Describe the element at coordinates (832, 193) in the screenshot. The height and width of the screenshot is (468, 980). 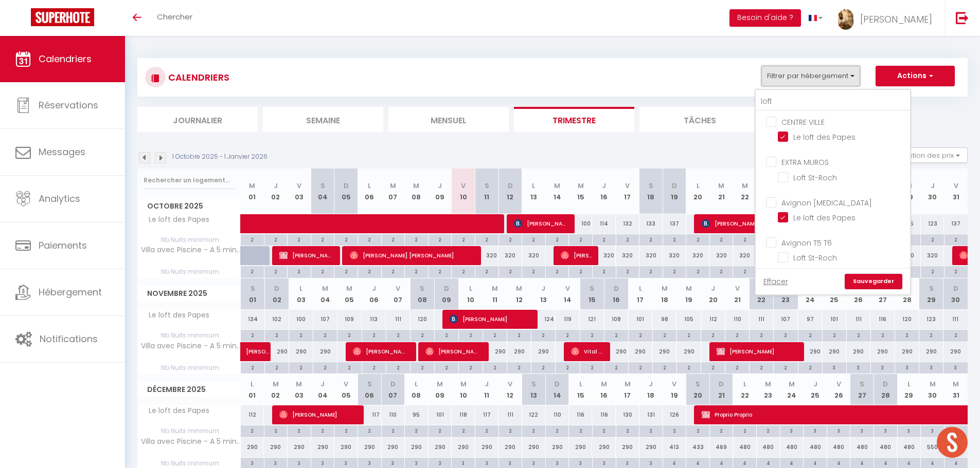
I see `div: Filtrer par hébergement` at that location.